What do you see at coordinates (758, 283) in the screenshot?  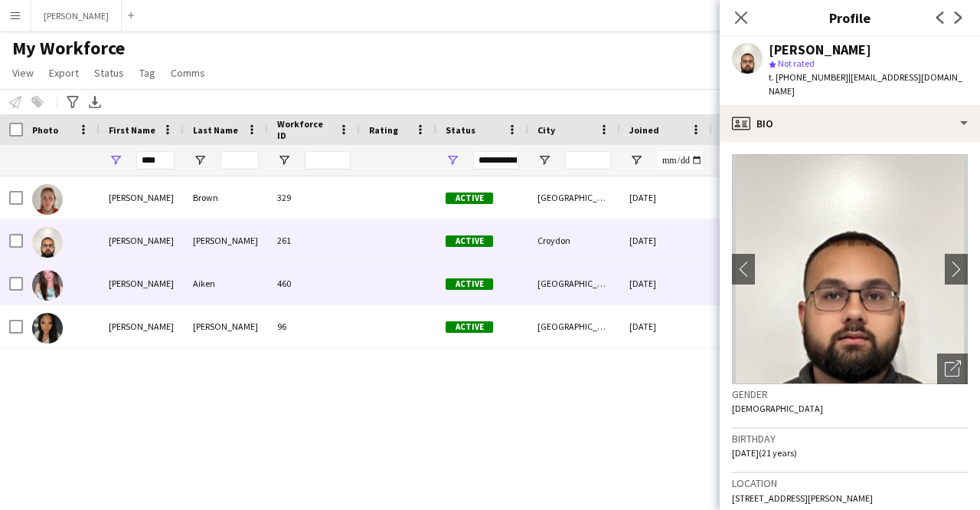 I see `div: 74 days` at bounding box center [758, 283].